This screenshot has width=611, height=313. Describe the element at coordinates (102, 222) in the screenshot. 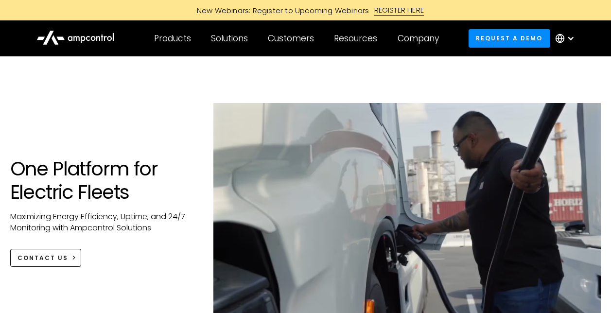

I see `p: Maximizing Energy Efficiency, Uptime, and 24/7 Monitoring with Ampcontrol Solutions` at that location.